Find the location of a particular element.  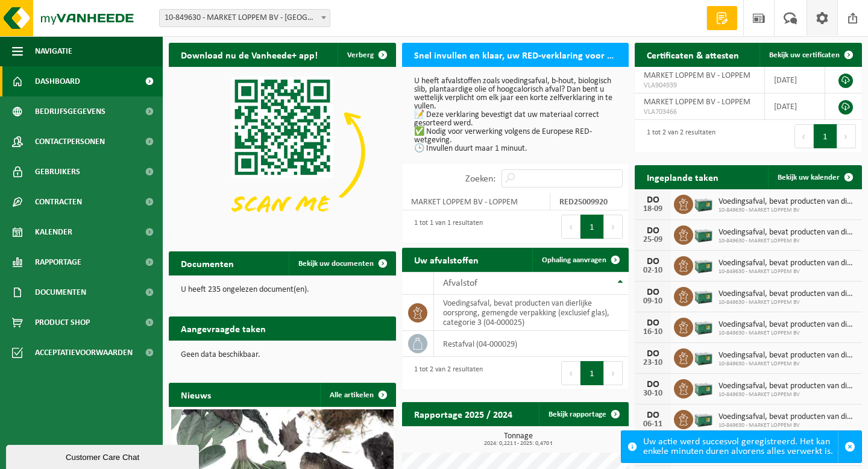

div: Uw actie werd succesvol geregistreerd. Het kan enkele minuten duren alvorens alles verwerkt is. is located at coordinates (740, 446).